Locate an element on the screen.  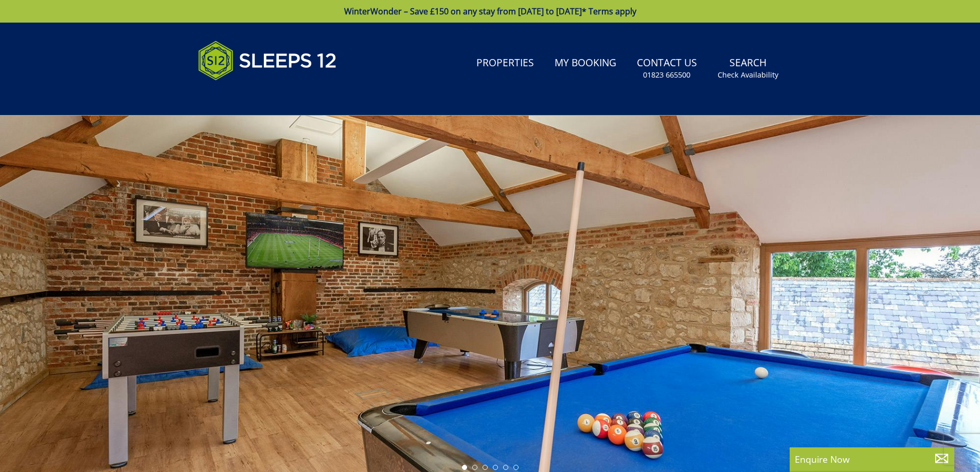
a: My Booking is located at coordinates (585, 63).